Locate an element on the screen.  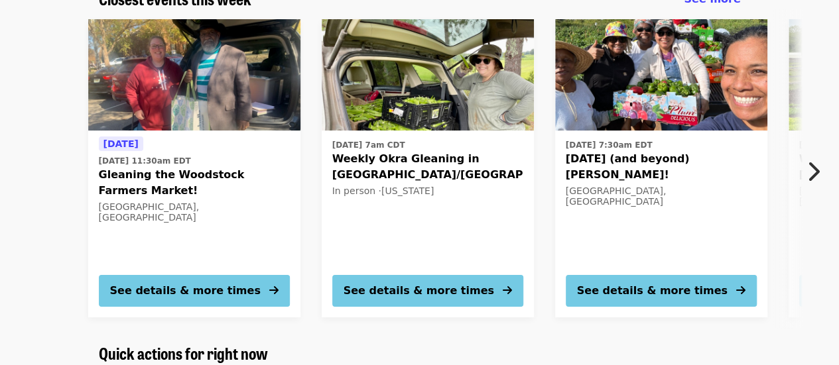
a: See details for "Gleaning the Woodstock Farmers Market!" is located at coordinates (194, 168).